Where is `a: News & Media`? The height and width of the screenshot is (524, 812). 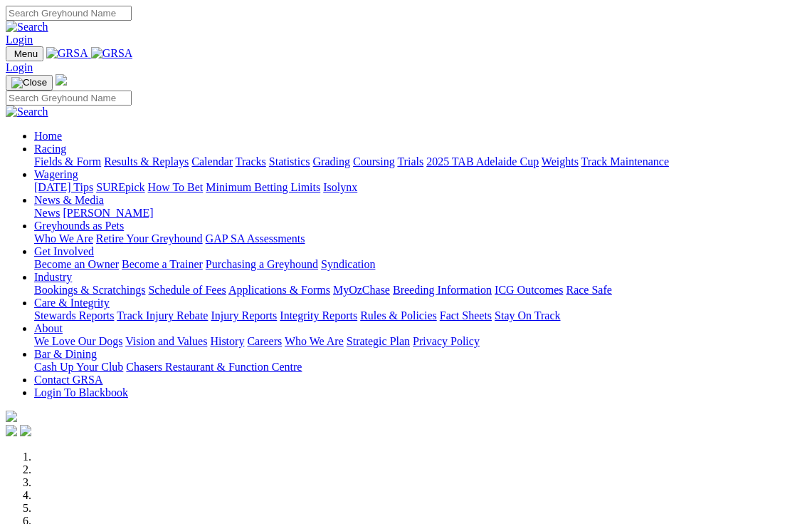
a: News & Media is located at coordinates (69, 200).